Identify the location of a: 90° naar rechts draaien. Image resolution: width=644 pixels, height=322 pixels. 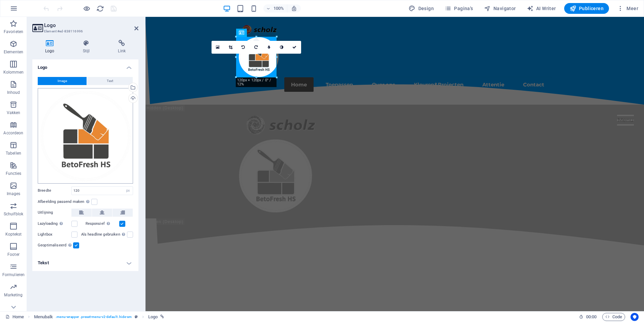
(256, 47).